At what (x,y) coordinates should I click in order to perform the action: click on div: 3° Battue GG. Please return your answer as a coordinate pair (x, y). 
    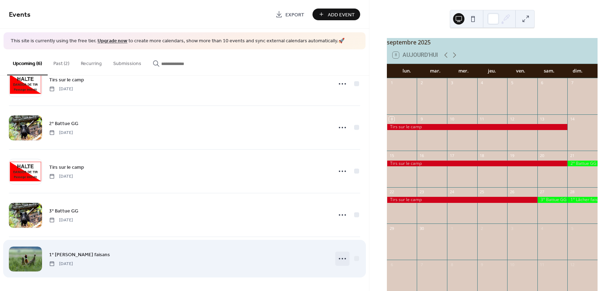
    Looking at the image, I should click on (552, 200).